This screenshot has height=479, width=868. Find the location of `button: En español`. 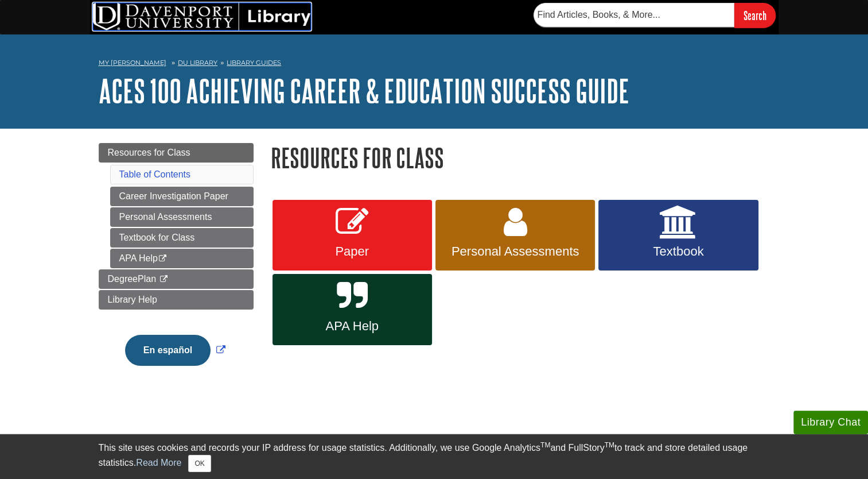

button: En español is located at coordinates (168, 350).